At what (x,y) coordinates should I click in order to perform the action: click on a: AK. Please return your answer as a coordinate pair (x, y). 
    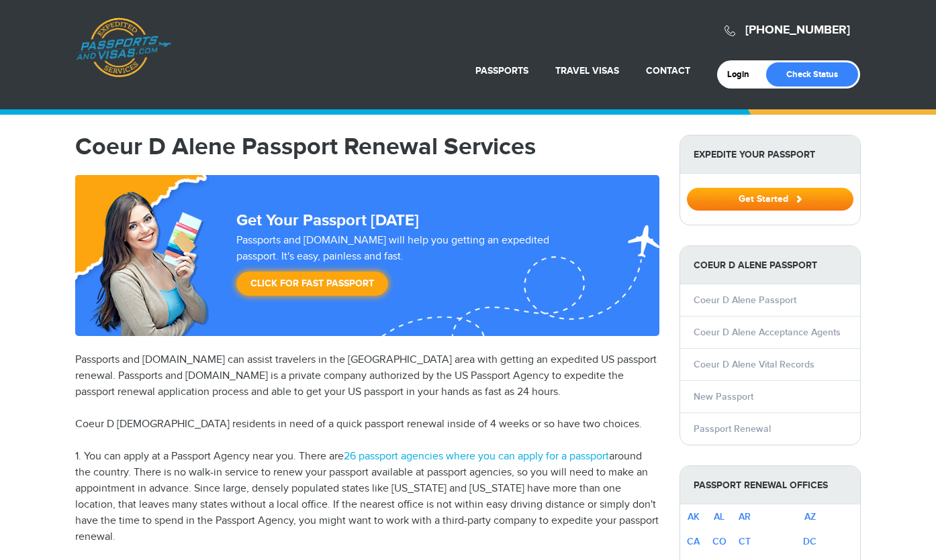
    Looking at the image, I should click on (693, 517).